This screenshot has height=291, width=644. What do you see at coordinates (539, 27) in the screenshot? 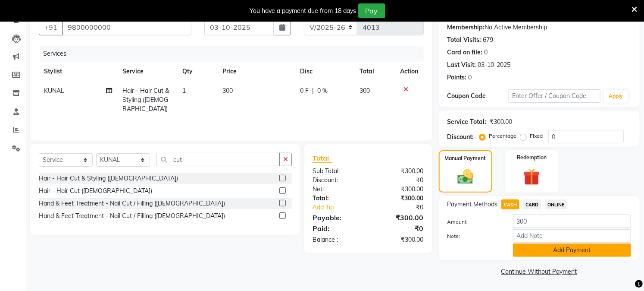
I see `div: No Active Membership` at bounding box center [539, 27].